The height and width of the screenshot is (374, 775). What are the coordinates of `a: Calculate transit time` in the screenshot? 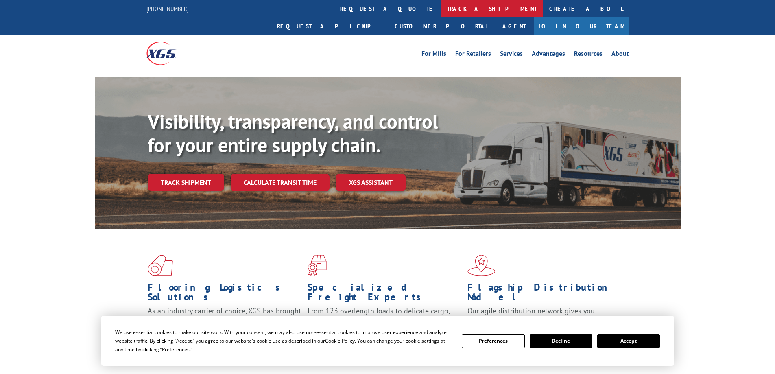 It's located at (280, 182).